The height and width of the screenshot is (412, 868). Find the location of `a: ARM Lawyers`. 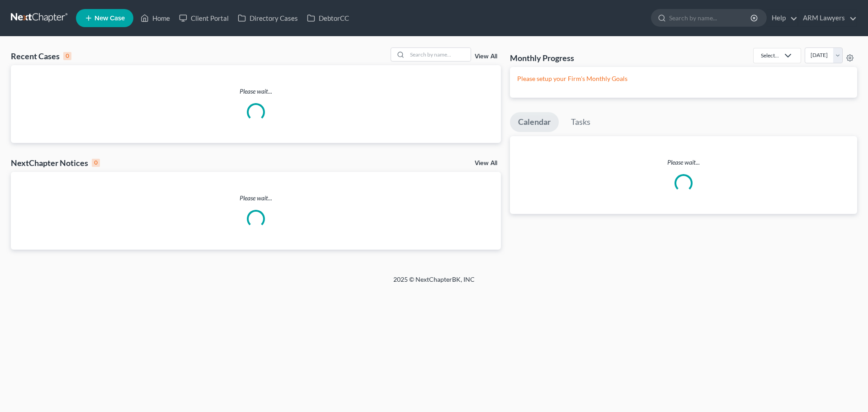

a: ARM Lawyers is located at coordinates (827, 18).